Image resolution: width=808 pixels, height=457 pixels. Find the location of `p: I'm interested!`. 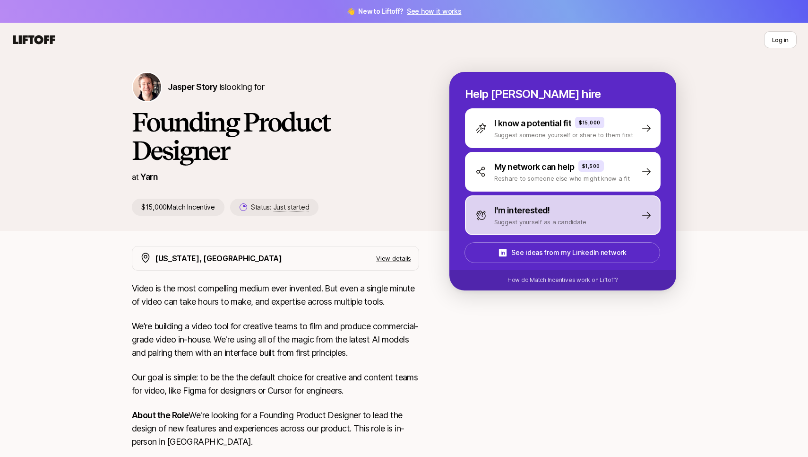

p: I'm interested! is located at coordinates (522, 210).